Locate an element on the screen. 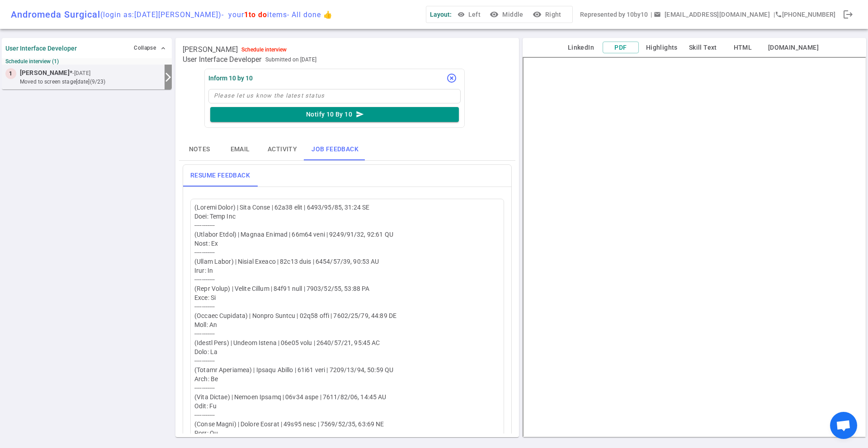 This screenshot has width=868, height=448. button: Skill Text is located at coordinates (703, 47).